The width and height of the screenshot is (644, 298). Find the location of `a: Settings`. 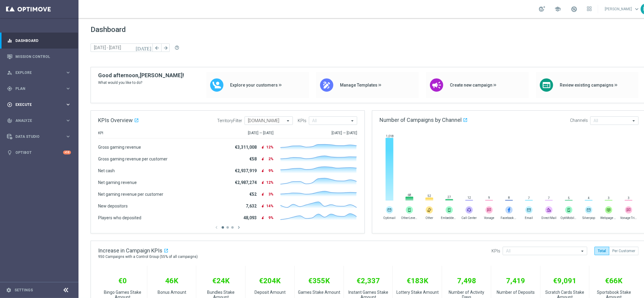

a: Settings is located at coordinates (23, 290).